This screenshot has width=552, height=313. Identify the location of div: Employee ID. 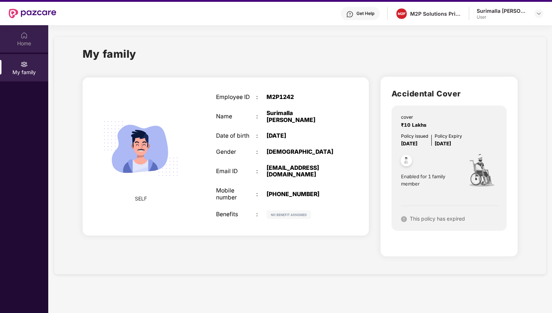
(236, 97).